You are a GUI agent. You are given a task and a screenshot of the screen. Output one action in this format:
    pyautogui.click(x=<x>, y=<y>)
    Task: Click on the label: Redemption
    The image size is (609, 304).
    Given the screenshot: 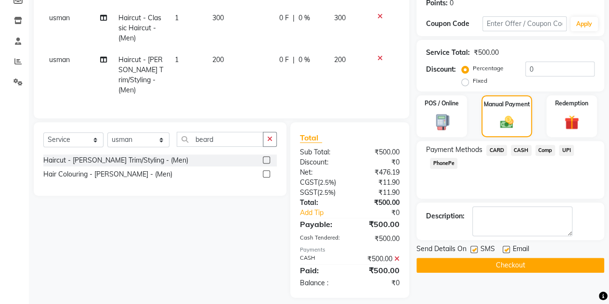 What is the action you would take?
    pyautogui.click(x=572, y=104)
    